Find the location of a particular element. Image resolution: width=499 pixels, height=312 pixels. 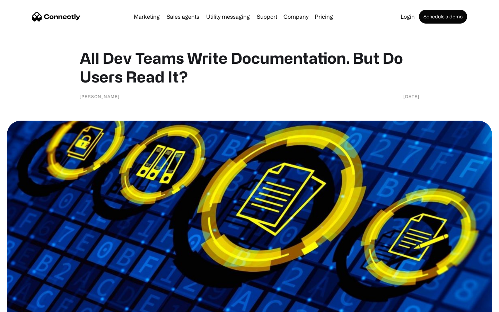

a: Sales agents is located at coordinates (183, 17).